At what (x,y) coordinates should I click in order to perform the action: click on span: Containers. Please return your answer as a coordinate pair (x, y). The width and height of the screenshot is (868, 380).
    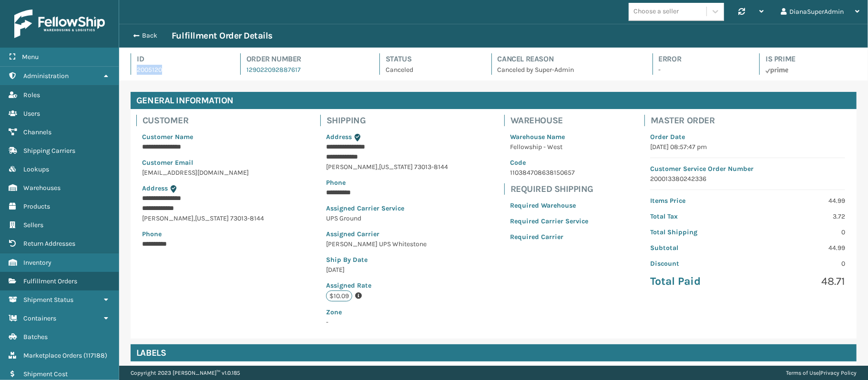
    Looking at the image, I should click on (39, 318).